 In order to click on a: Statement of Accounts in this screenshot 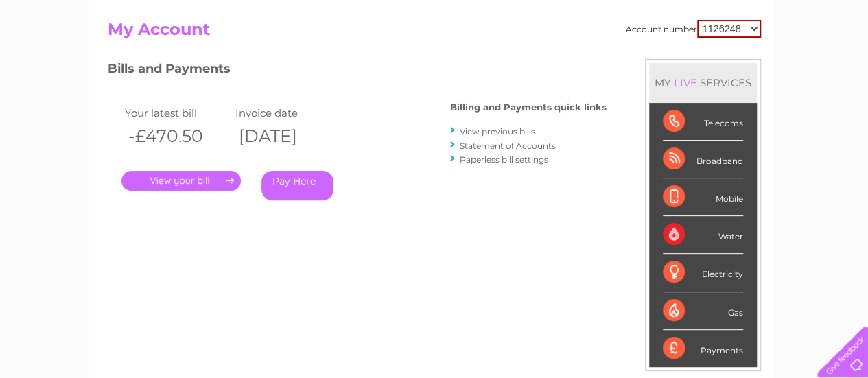, I will do `click(508, 146)`.